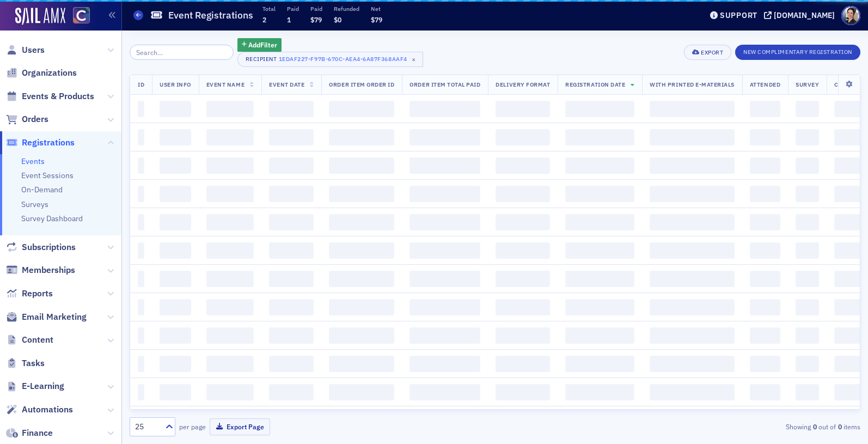 The width and height of the screenshot is (868, 444). What do you see at coordinates (81, 15) in the screenshot?
I see `img: SailAMX` at bounding box center [81, 15].